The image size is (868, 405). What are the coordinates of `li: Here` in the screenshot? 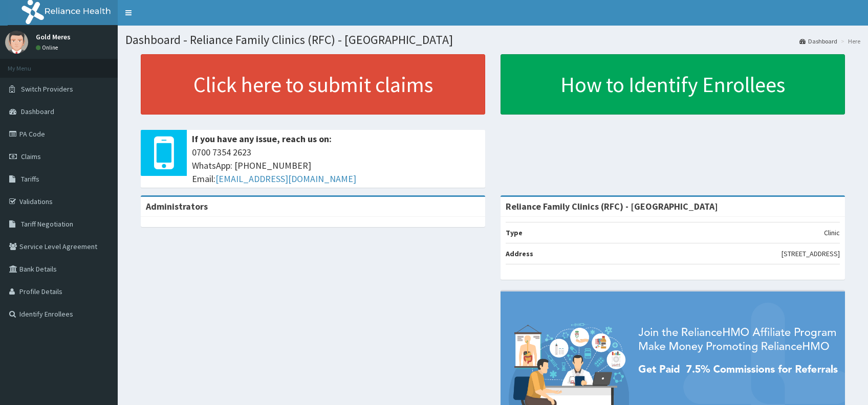 It's located at (849, 41).